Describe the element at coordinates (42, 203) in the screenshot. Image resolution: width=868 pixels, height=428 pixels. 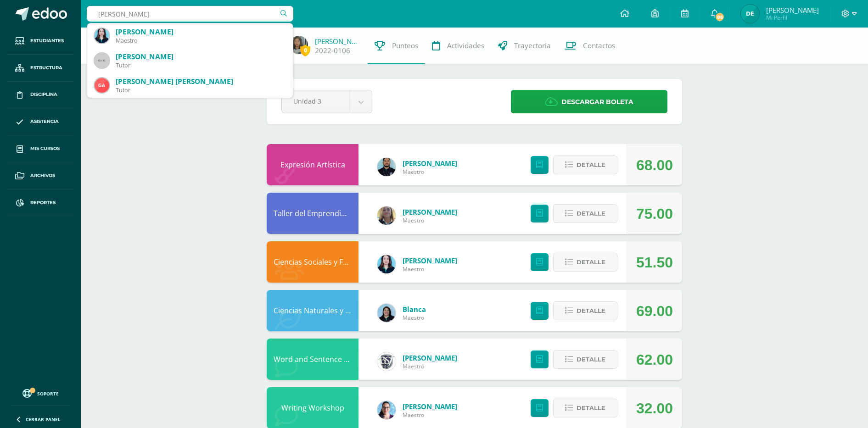
I see `span: Reportes` at that location.